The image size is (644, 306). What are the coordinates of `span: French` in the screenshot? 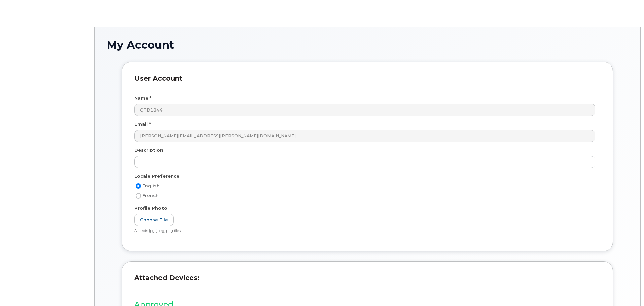 It's located at (150, 196).